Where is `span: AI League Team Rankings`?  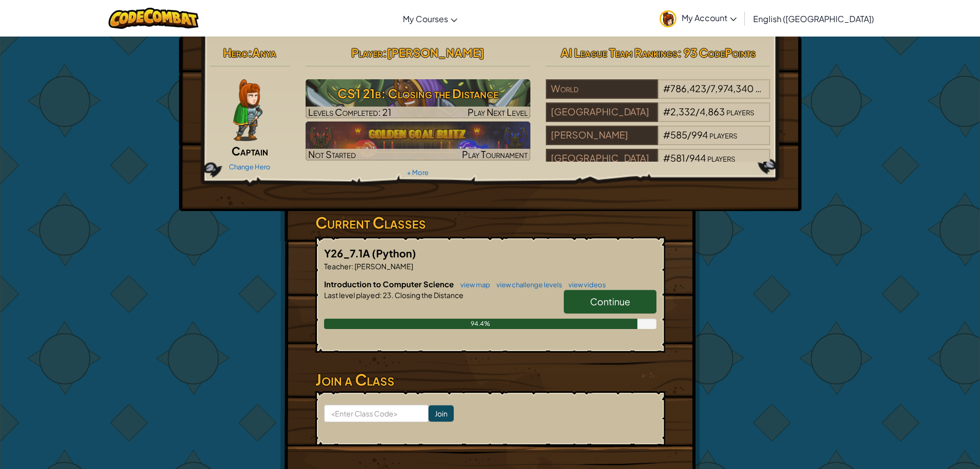 span: AI League Team Rankings is located at coordinates (619, 53).